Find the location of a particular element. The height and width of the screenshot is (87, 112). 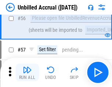

span: # 57 is located at coordinates (22, 50).